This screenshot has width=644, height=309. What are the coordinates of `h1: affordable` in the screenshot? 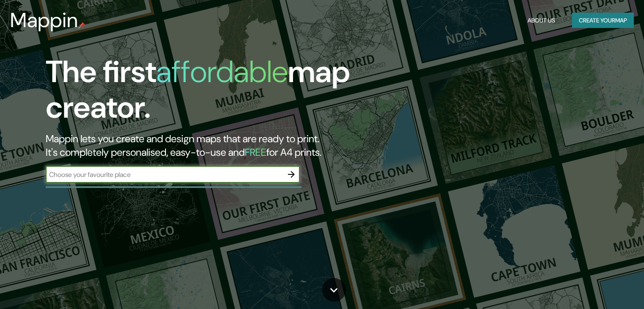 It's located at (222, 72).